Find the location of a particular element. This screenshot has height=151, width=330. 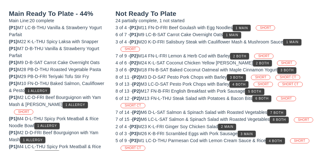

span: 5 Both is located at coordinates (254, 91).